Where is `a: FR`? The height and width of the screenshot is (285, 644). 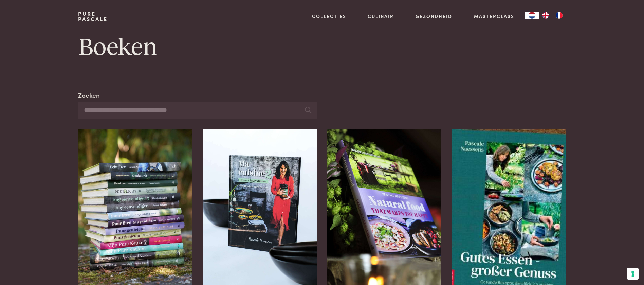
a: FR is located at coordinates (559, 16).